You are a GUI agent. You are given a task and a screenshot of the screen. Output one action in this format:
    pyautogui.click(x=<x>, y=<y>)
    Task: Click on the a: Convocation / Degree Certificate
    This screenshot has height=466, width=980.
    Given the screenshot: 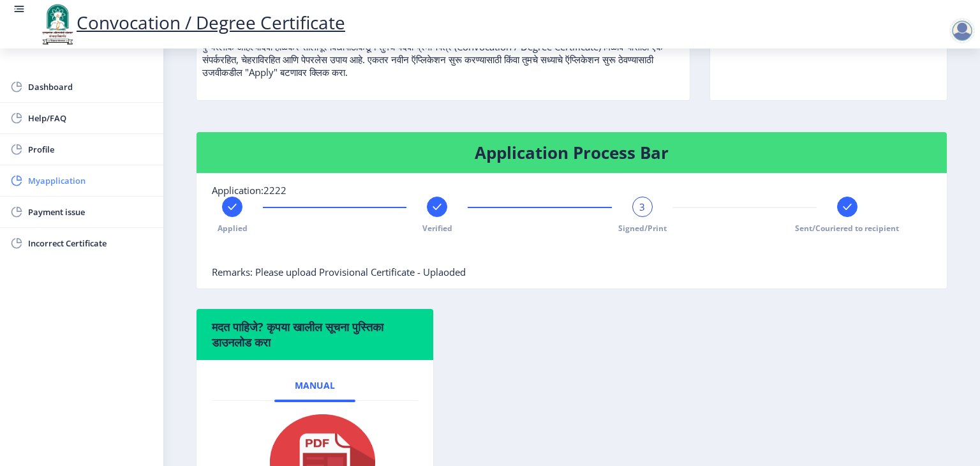 What is the action you would take?
    pyautogui.click(x=191, y=23)
    